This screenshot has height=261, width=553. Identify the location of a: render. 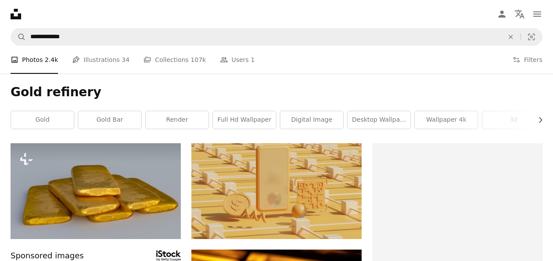
(177, 120).